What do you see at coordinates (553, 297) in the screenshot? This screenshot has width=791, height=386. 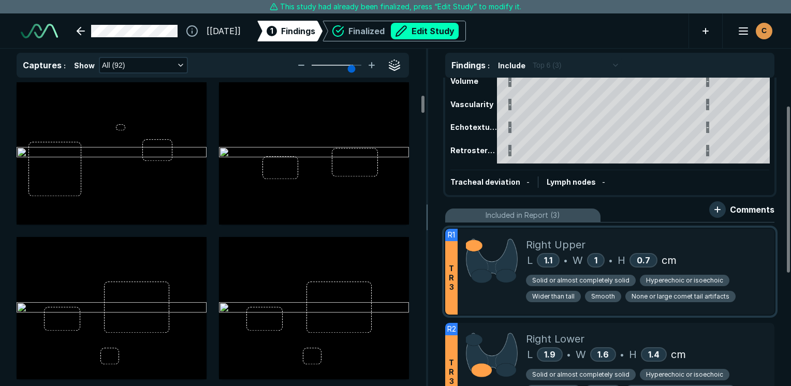 I see `span: Wider than tall` at bounding box center [553, 297].